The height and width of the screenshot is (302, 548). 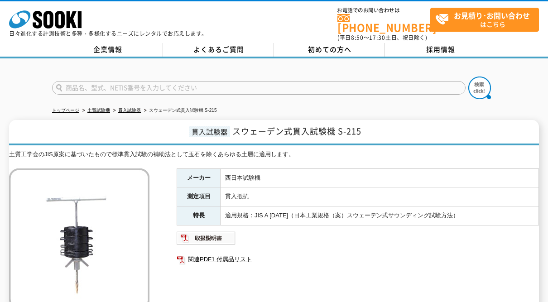 What do you see at coordinates (297, 131) in the screenshot?
I see `span: スウェーデン式貫入試験機 S-215` at bounding box center [297, 131].